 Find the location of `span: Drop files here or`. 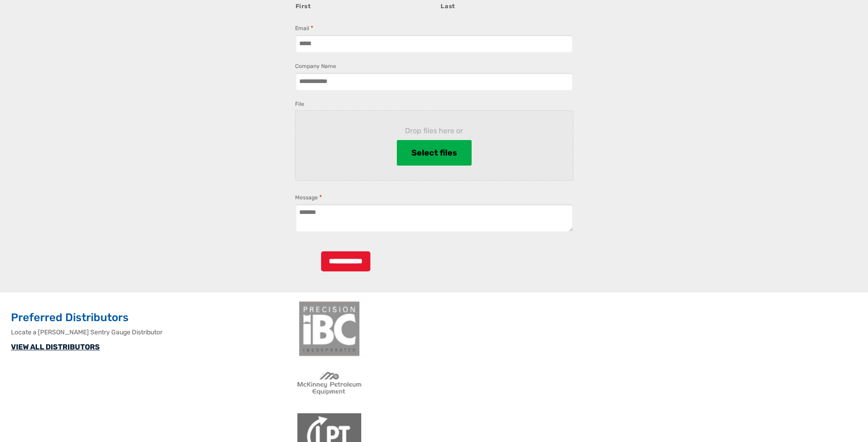

span: Drop files here or is located at coordinates (434, 131).